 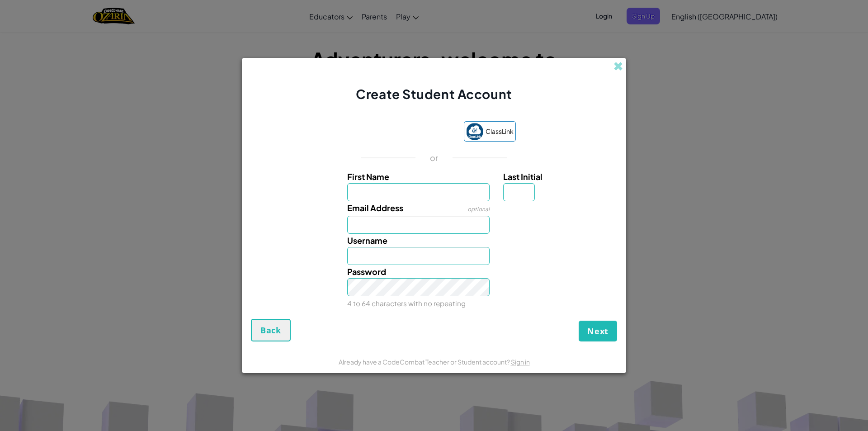 I want to click on span: Next, so click(x=598, y=331).